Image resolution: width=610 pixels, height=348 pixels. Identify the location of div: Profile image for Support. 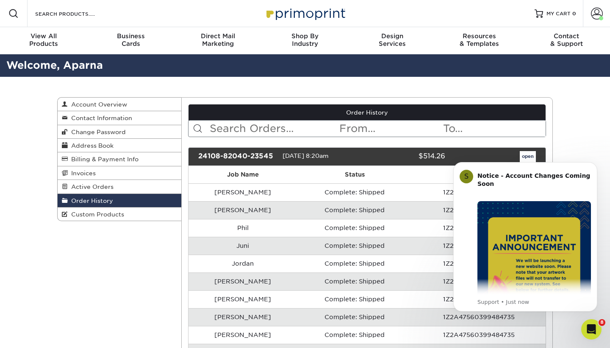
(26, 27).